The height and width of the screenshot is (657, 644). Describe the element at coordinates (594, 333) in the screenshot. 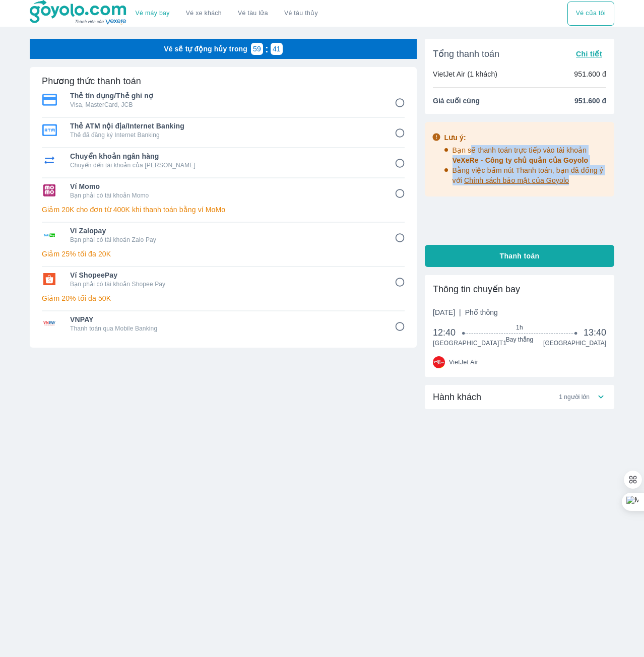

I see `span: 13:40` at that location.